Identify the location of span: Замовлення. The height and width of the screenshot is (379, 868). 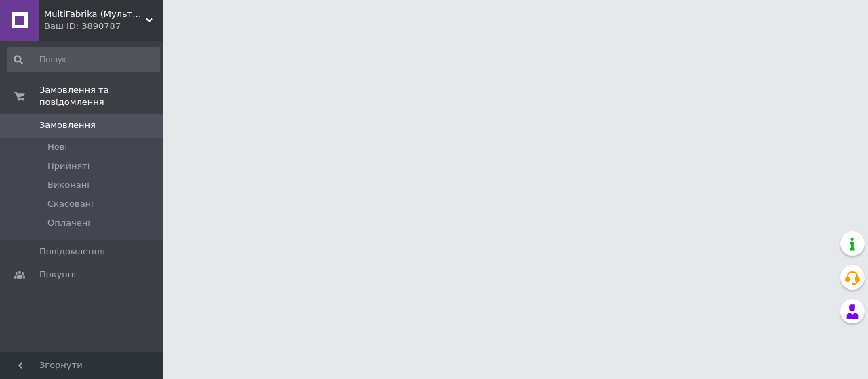
(67, 125).